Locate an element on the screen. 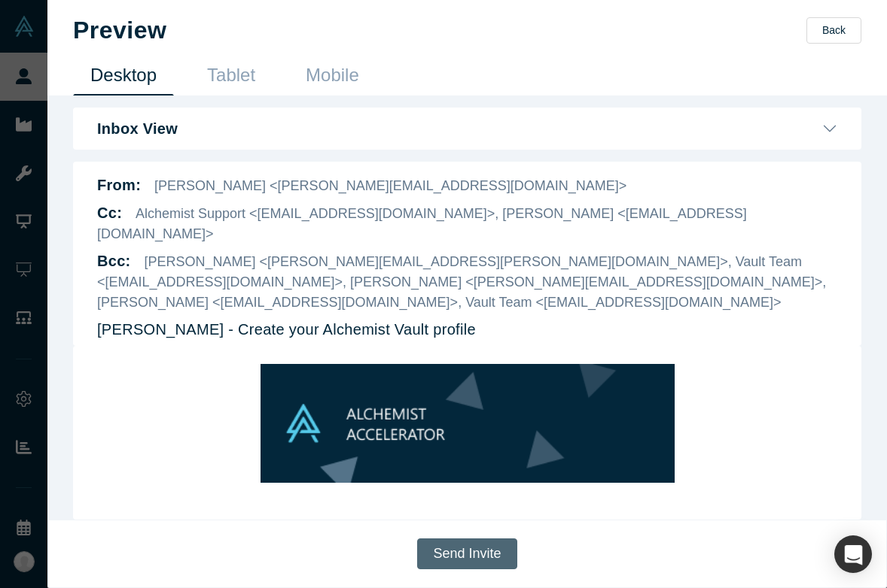 This screenshot has width=887, height=588. button: Inbox View is located at coordinates (467, 128).